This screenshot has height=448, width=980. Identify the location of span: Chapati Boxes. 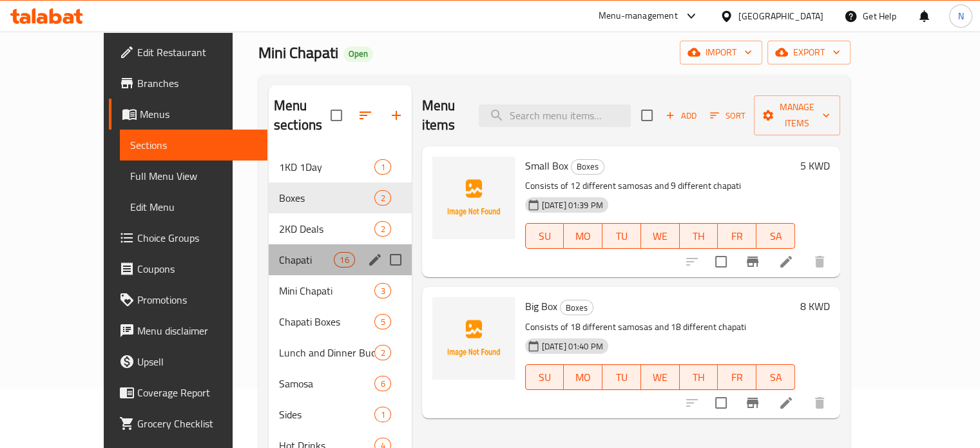
(327, 322).